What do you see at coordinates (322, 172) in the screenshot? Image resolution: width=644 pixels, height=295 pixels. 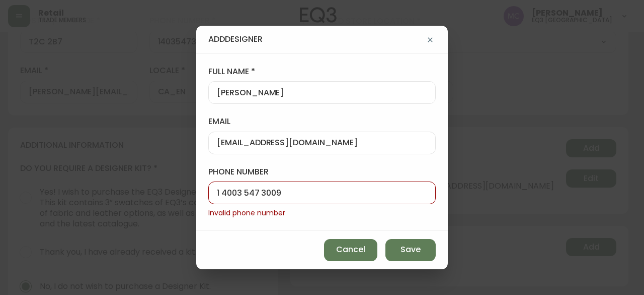 I see `label: phone number` at bounding box center [322, 172].